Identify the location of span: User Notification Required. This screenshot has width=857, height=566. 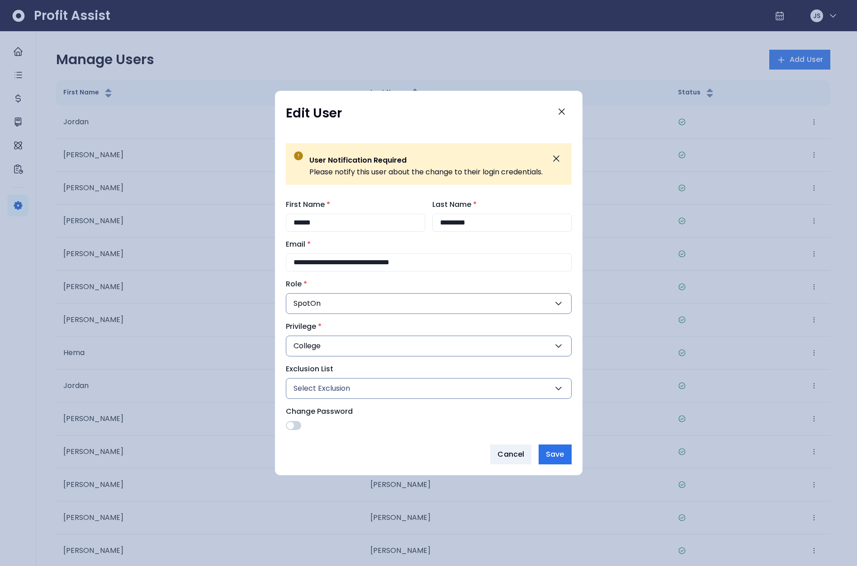
(358, 160).